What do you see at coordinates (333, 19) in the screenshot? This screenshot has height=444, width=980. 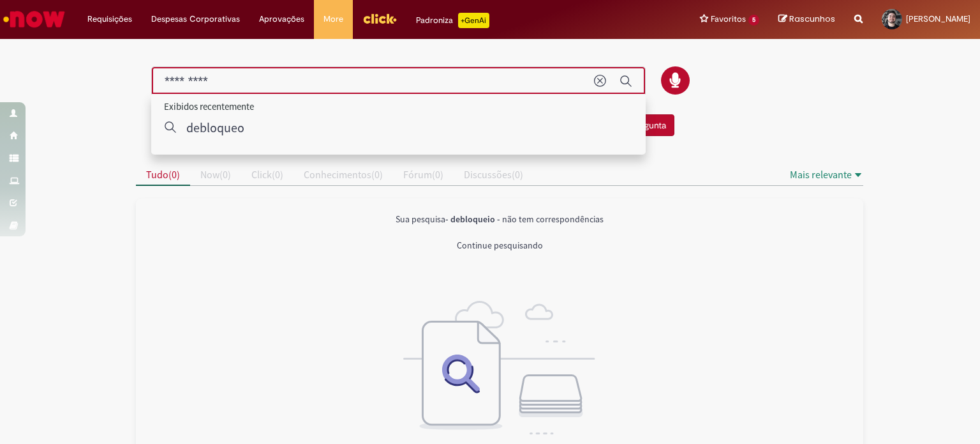 I see `span: More` at bounding box center [333, 19].